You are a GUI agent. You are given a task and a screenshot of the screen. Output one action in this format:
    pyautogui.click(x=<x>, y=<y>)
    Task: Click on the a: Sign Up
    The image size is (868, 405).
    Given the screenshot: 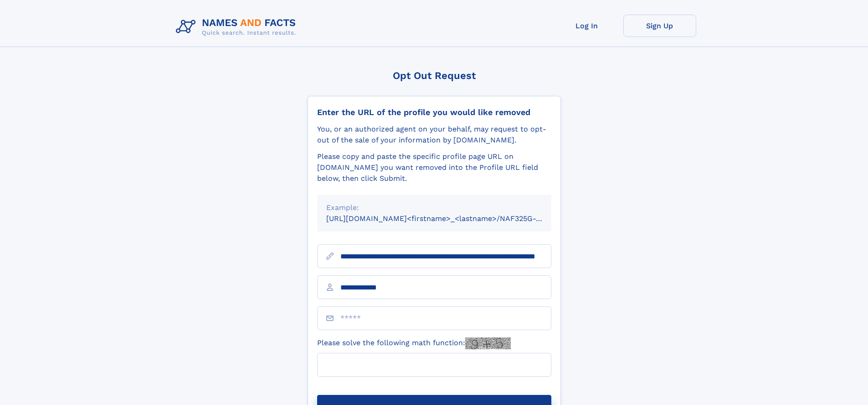 What is the action you would take?
    pyautogui.click(x=660, y=26)
    